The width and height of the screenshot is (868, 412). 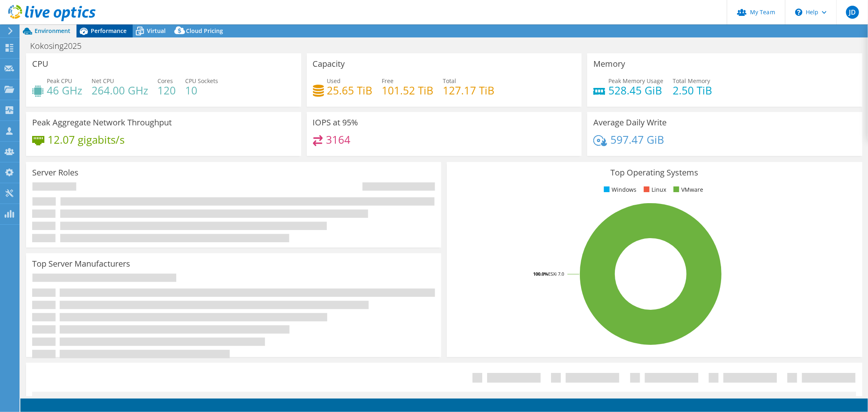 What do you see at coordinates (388, 81) in the screenshot?
I see `span: Free` at bounding box center [388, 81].